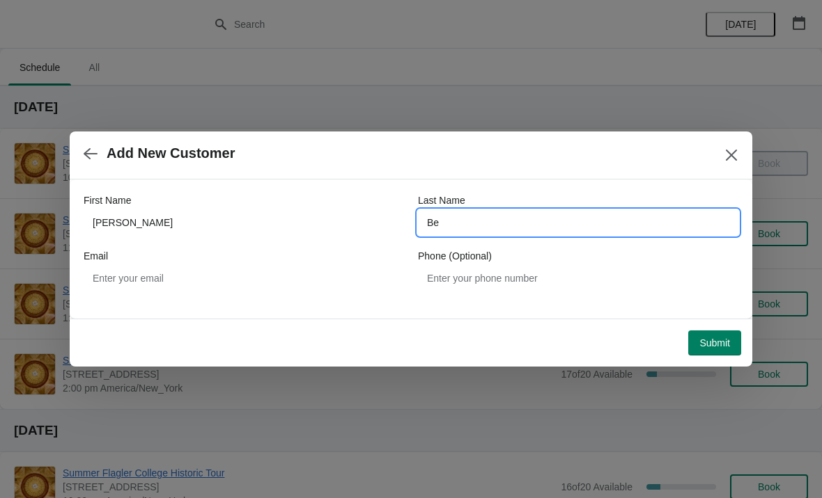 The image size is (822, 498). I want to click on label: Email, so click(95, 256).